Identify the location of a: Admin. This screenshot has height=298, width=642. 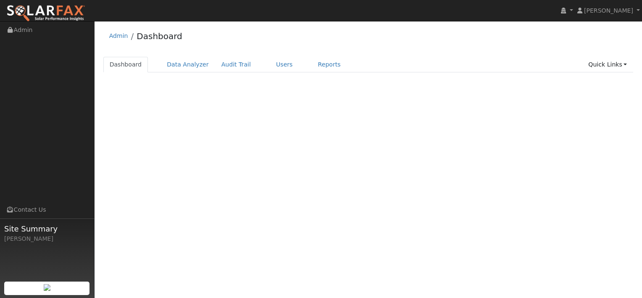
(119, 36).